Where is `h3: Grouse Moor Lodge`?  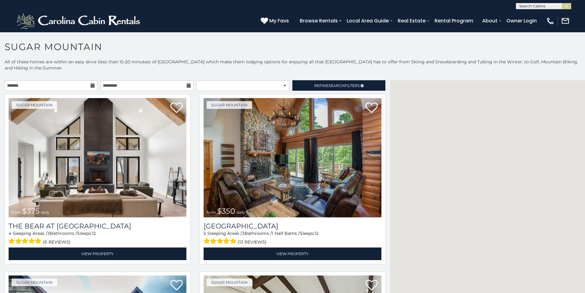 h3: Grouse Moor Lodge is located at coordinates (292, 226).